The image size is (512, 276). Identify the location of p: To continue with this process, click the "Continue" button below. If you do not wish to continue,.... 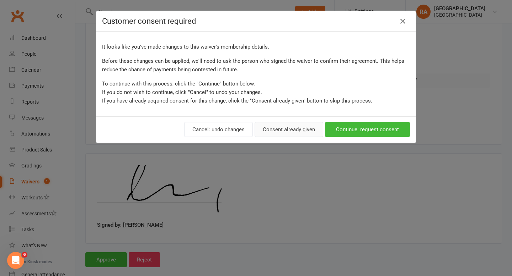
(256, 92).